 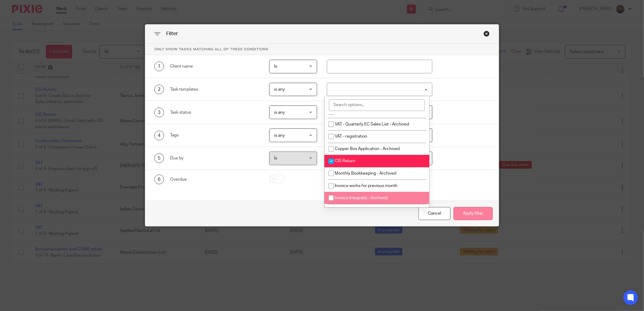 I want to click on span: VAT - Quarterly EC Sales List - Archived, so click(x=372, y=124).